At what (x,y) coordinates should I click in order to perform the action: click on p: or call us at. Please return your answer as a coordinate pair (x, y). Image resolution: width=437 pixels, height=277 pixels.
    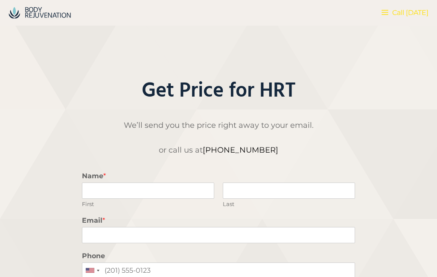
    Looking at the image, I should click on (219, 150).